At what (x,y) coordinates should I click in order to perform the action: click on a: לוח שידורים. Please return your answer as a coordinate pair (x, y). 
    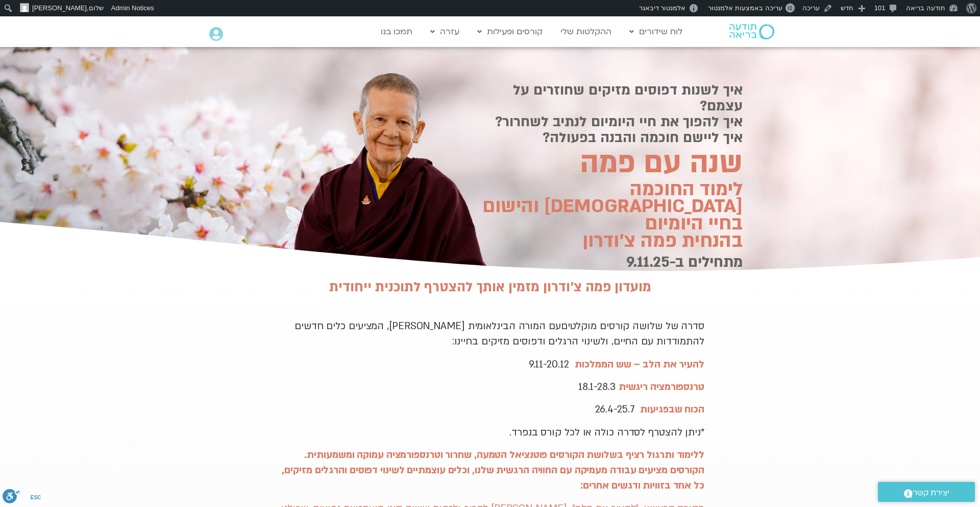
    Looking at the image, I should click on (656, 31).